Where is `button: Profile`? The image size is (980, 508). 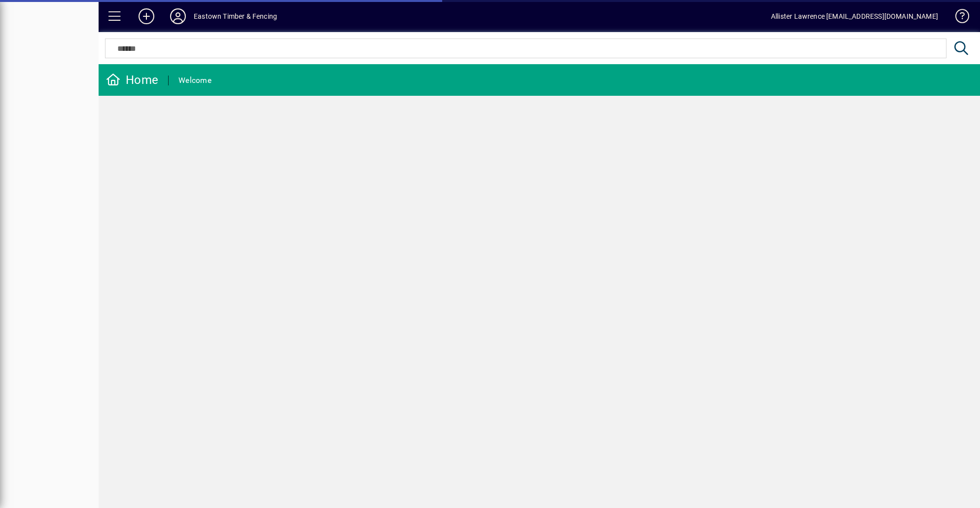 button: Profile is located at coordinates (178, 16).